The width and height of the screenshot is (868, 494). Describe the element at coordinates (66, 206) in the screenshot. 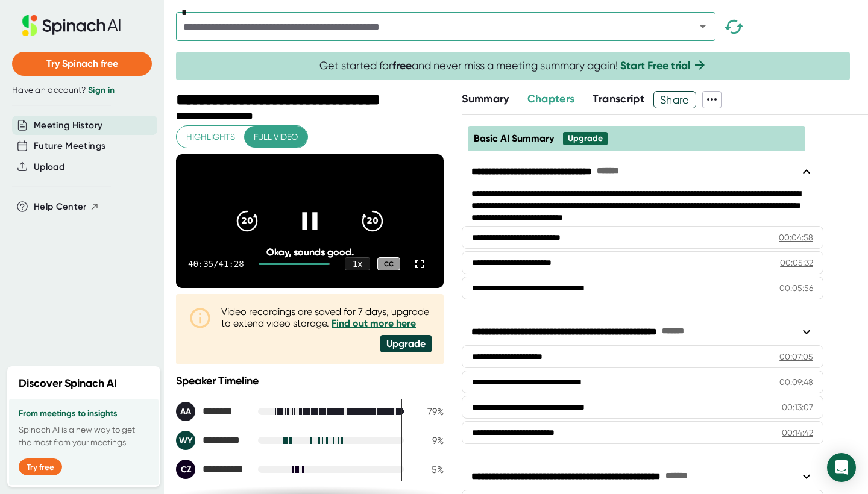

I see `button: Help Center` at that location.